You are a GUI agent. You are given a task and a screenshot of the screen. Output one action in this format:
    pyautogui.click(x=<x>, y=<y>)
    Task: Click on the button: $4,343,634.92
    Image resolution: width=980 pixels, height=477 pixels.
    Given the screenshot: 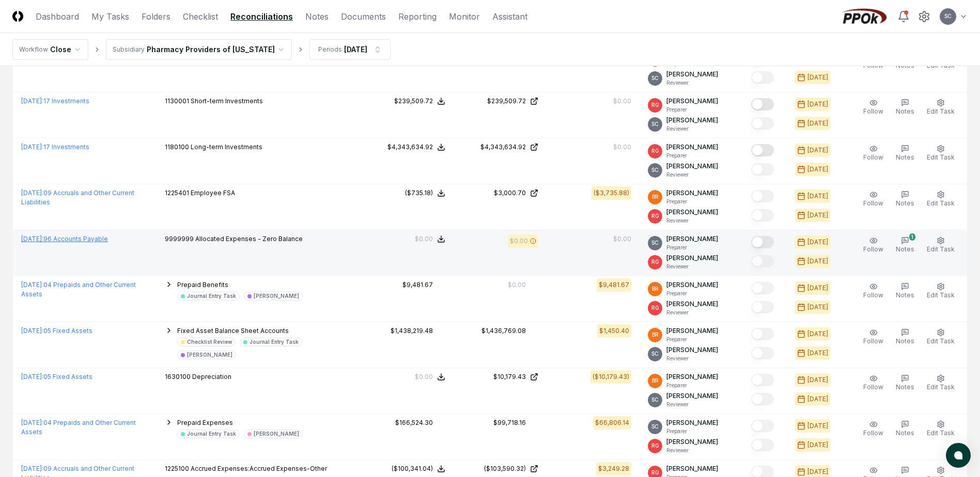 What is the action you would take?
    pyautogui.click(x=417, y=147)
    